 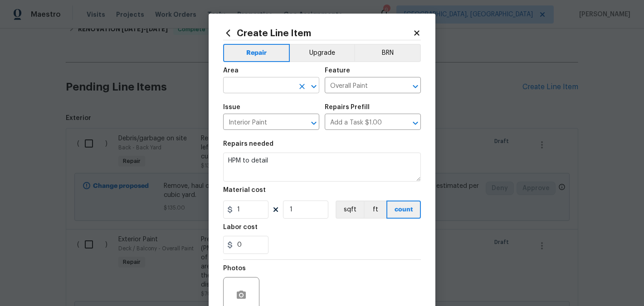 I want to click on button: ft, so click(x=375, y=210).